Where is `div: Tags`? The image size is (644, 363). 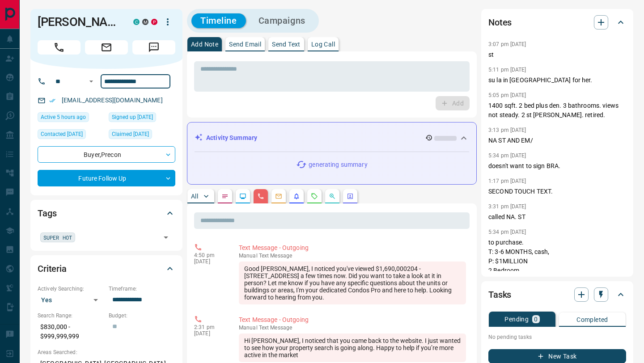
div: Tags is located at coordinates (107, 213).